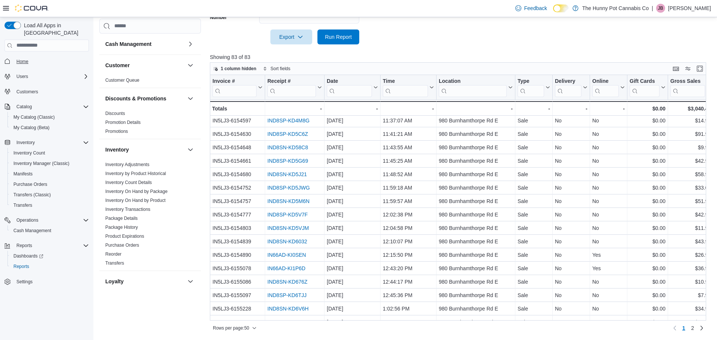 The image size is (717, 340). Describe the element at coordinates (701, 328) in the screenshot. I see `a: Next page` at that location.